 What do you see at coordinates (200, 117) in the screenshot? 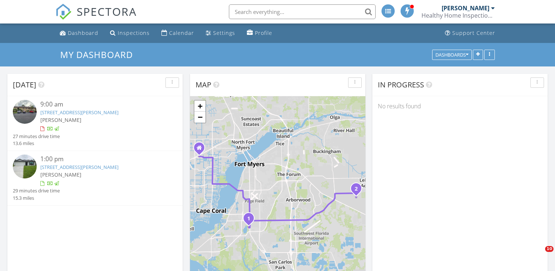
I see `a: Zoom out` at bounding box center [200, 117].